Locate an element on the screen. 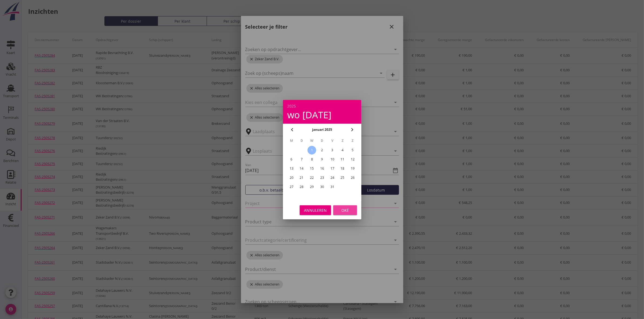  button: 29 is located at coordinates (312, 187).